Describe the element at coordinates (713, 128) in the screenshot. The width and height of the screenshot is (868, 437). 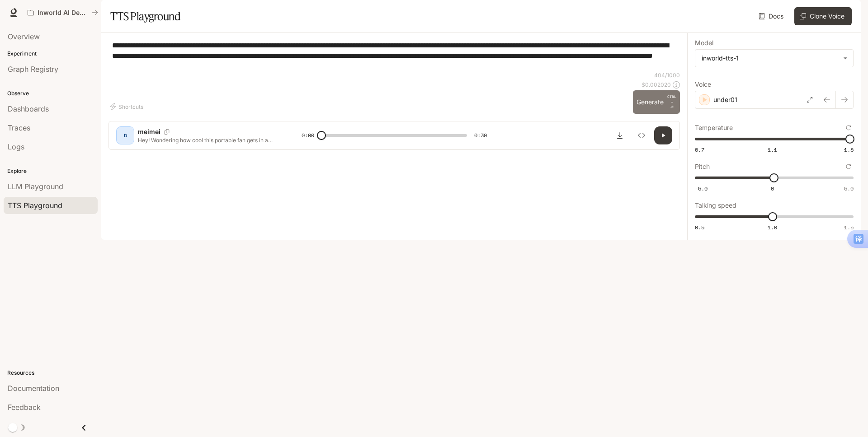
I see `p: Temperature` at that location.